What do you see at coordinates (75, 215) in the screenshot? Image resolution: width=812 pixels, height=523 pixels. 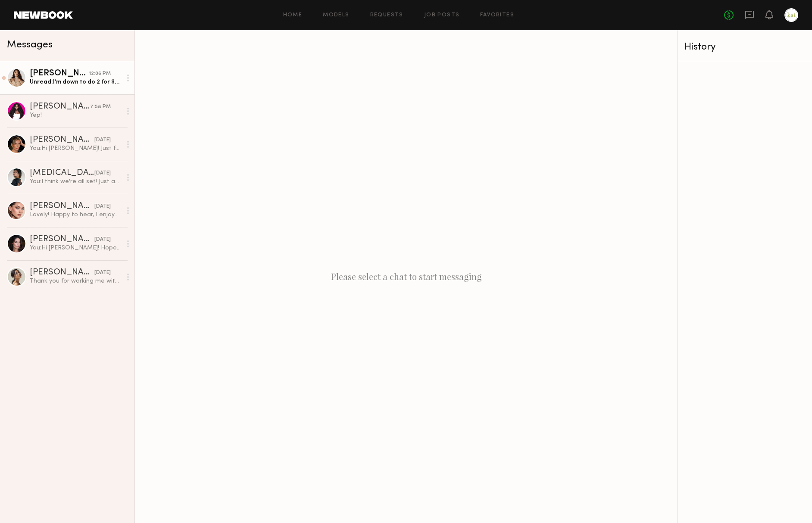 I see `div: Lovely! Happy to hear, I enjoyed your products :) @lauradennis__` at bounding box center [75, 215].